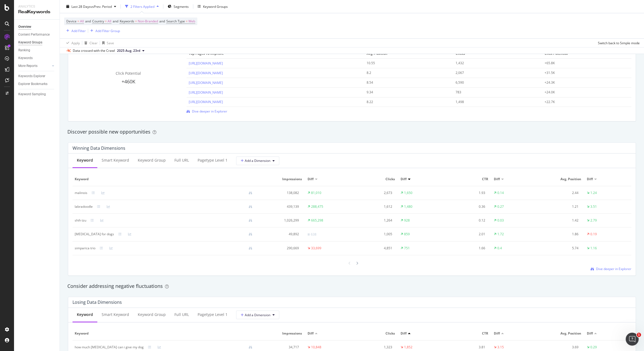 This screenshot has height=351, width=644. What do you see at coordinates (37, 84) in the screenshot?
I see `a: Explorer Bookmarks` at bounding box center [37, 84].